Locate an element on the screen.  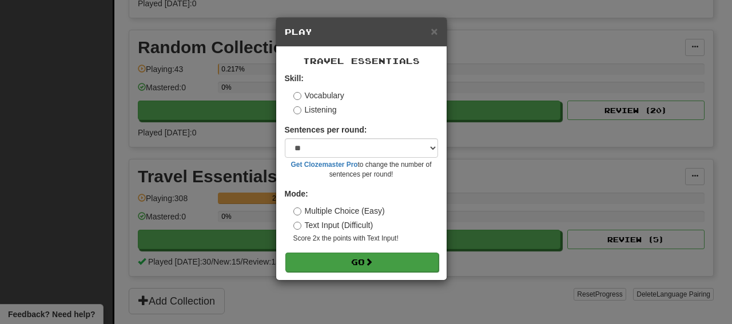
small: Score 2x the points with Text Input ! is located at coordinates (365, 238).